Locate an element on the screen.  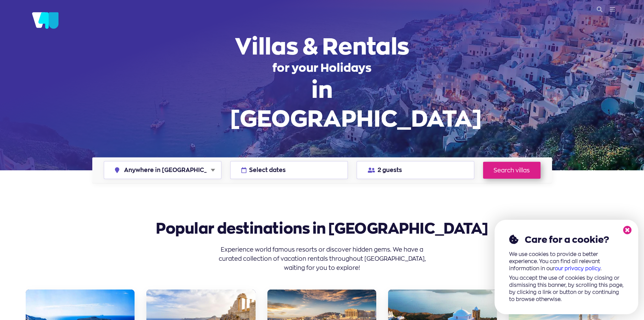
p: You accept the use of cookies by closing or dismissing this banner, by scrolling this page, by cl... is located at coordinates (566, 289).